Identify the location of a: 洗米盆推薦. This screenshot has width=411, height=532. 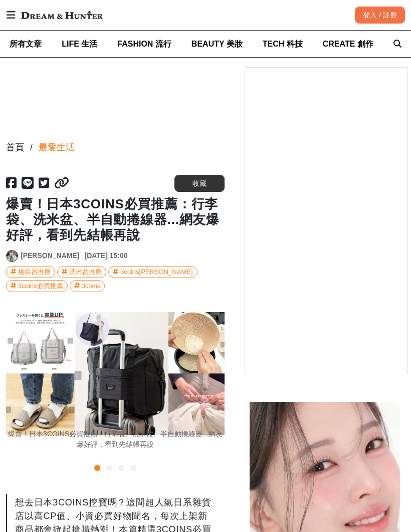
(82, 272).